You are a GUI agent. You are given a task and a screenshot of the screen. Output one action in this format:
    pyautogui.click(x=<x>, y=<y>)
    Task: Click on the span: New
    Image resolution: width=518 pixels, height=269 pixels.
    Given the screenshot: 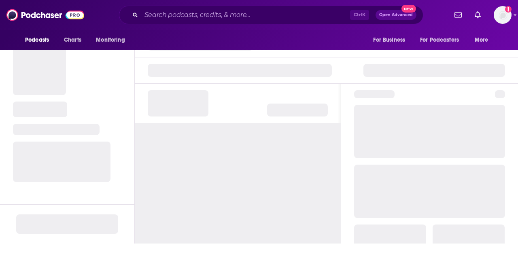 What is the action you would take?
    pyautogui.click(x=409, y=8)
    